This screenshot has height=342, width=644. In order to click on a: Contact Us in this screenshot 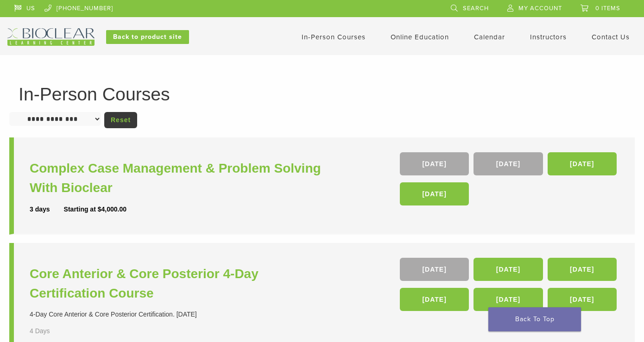, I will do `click(611, 37)`.